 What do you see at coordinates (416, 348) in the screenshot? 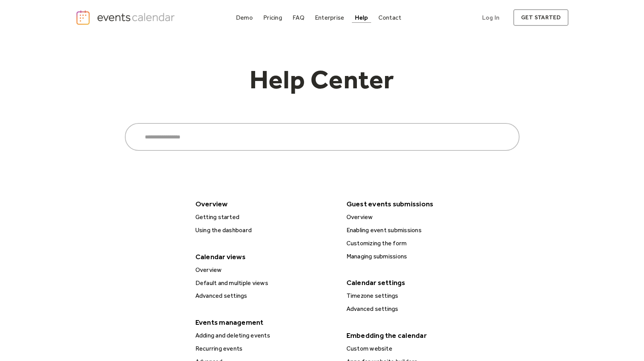
I see `a: Custom website` at bounding box center [416, 348].